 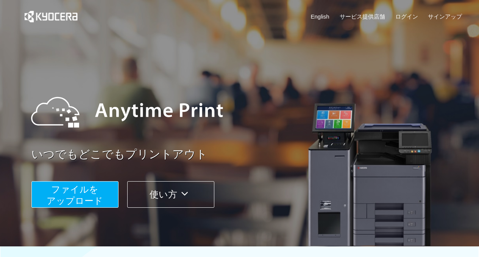 I want to click on a: サインアップ, so click(x=445, y=16).